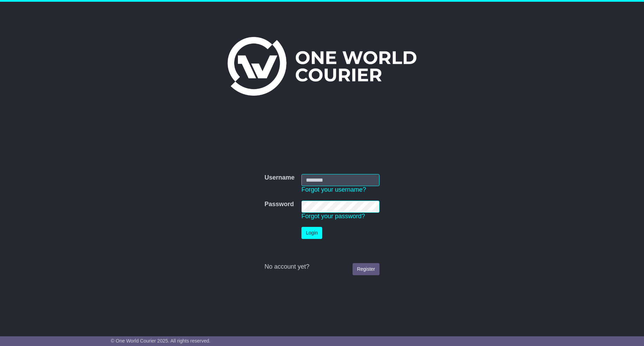 The width and height of the screenshot is (644, 346). I want to click on label: Password, so click(279, 204).